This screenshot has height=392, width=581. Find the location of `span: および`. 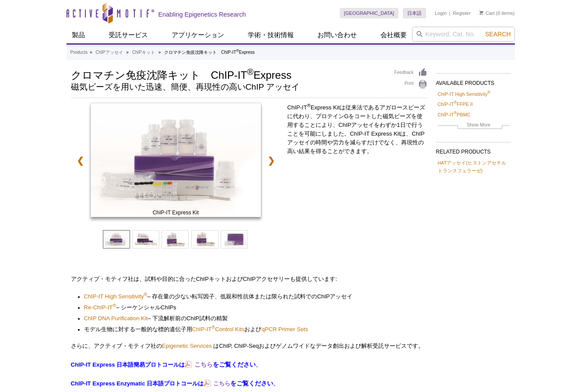

span: および is located at coordinates (252, 329).